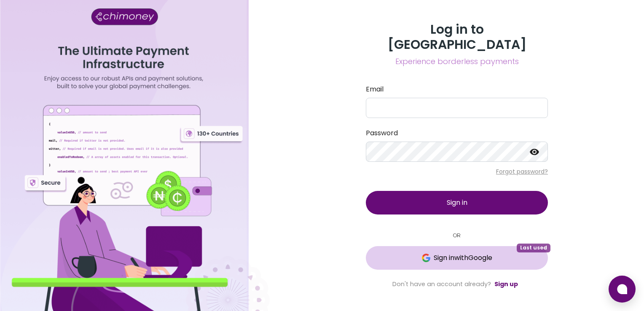  I want to click on button: GoogleSign inwithGoogleLast used, so click(457, 258).